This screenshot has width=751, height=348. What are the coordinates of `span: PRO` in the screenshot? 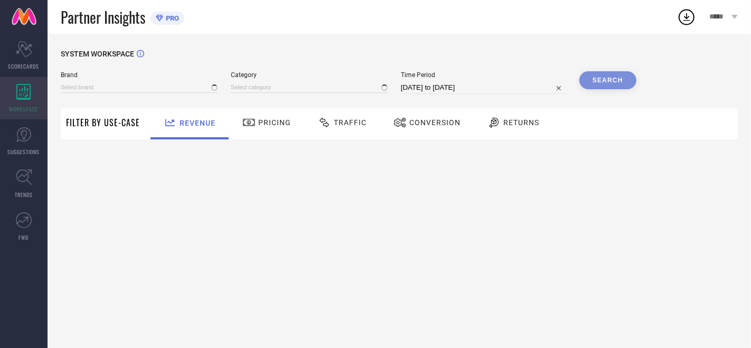 It's located at (171, 18).